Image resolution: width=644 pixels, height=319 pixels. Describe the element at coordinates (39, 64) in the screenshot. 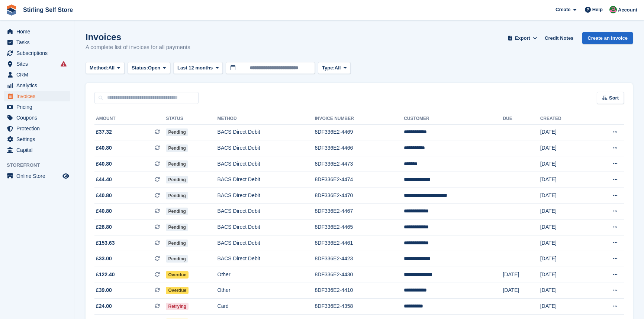

I see `span: Sites` at that location.